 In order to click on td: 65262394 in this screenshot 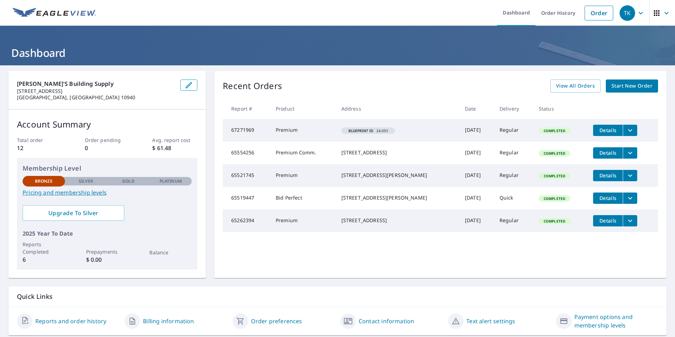, I will do `click(246, 221)`.